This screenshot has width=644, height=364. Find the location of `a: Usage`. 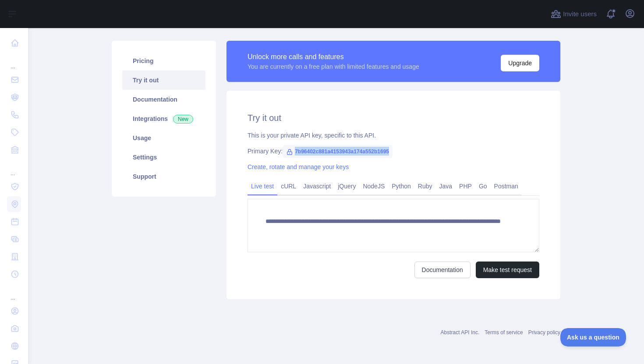

a: Usage is located at coordinates (164, 138).